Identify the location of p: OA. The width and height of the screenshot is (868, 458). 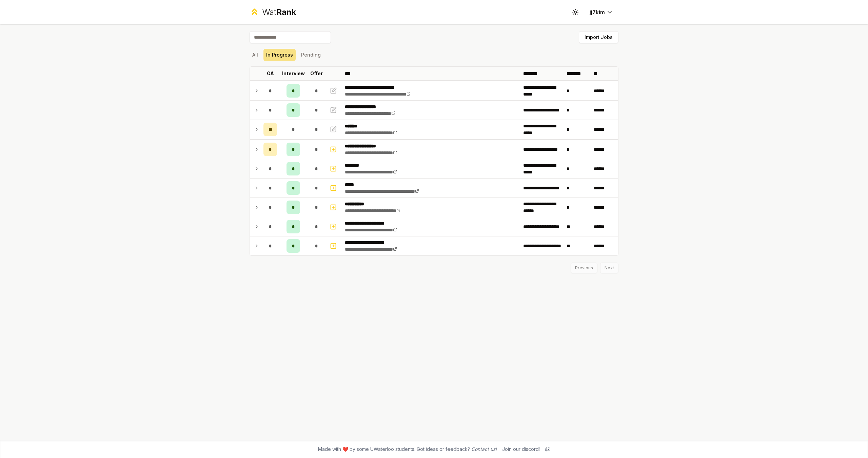
(270, 73).